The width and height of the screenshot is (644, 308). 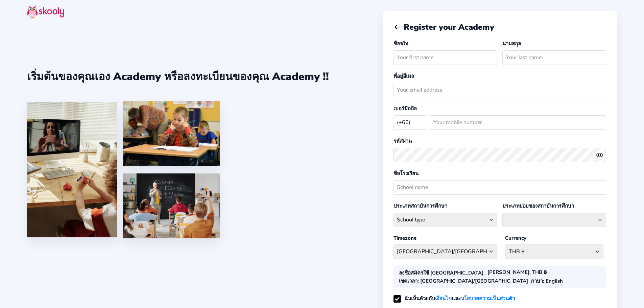 What do you see at coordinates (537, 281) in the screenshot?
I see `b: ภาษา` at bounding box center [537, 281].